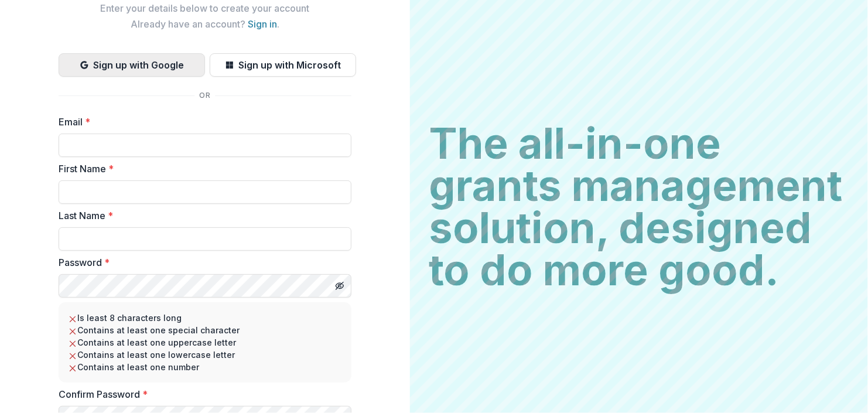 Image resolution: width=868 pixels, height=413 pixels. Describe the element at coordinates (339, 286) in the screenshot. I see `button: Toggle password visibility` at that location.